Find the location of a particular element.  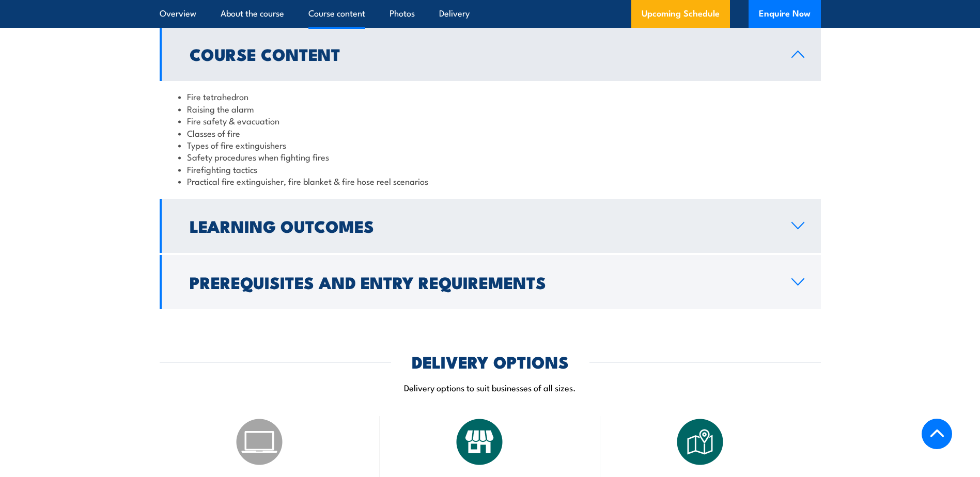

a: Course Content is located at coordinates (490, 53).